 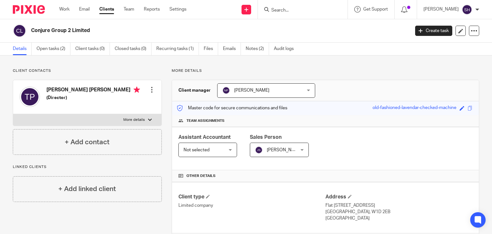 What do you see at coordinates (54, 49) in the screenshot?
I see `a: Open tasks (2)` at bounding box center [54, 49].